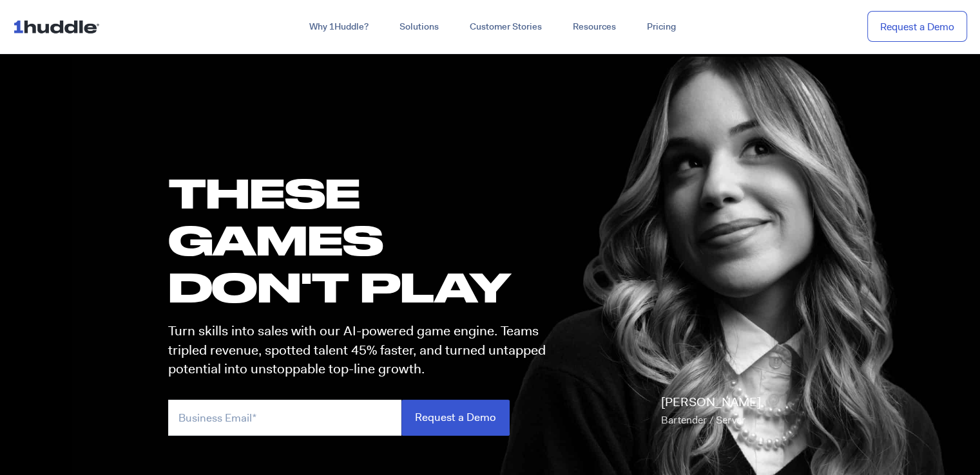 The image size is (980, 475). I want to click on span: Bartender / Server, so click(703, 420).